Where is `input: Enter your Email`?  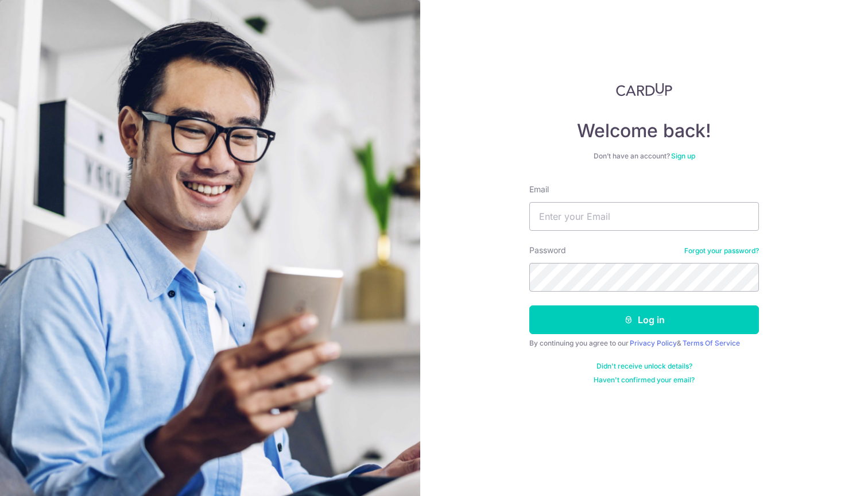 input: Enter your Email is located at coordinates (644, 217).